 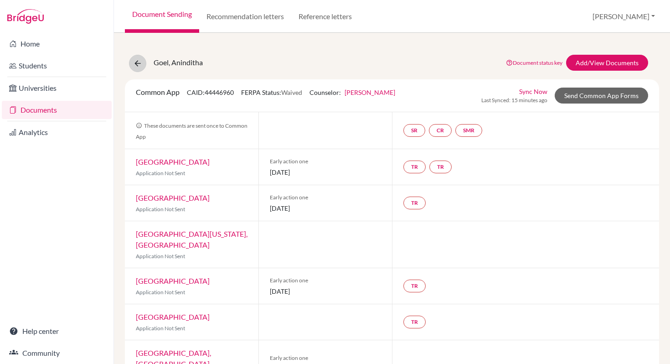 I want to click on span: These documents are sent once to Common App, so click(x=192, y=131).